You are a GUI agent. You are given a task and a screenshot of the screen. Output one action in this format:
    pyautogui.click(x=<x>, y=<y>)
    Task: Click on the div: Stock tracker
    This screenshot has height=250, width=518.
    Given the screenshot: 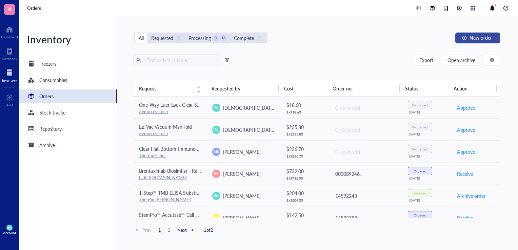 What is the action you would take?
    pyautogui.click(x=53, y=113)
    